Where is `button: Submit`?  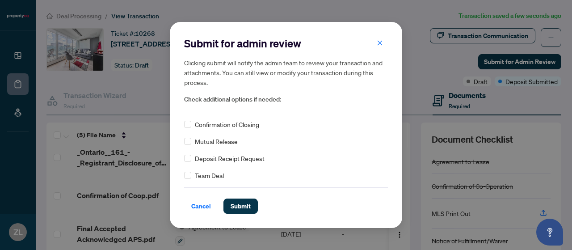
button: Submit is located at coordinates (240, 206).